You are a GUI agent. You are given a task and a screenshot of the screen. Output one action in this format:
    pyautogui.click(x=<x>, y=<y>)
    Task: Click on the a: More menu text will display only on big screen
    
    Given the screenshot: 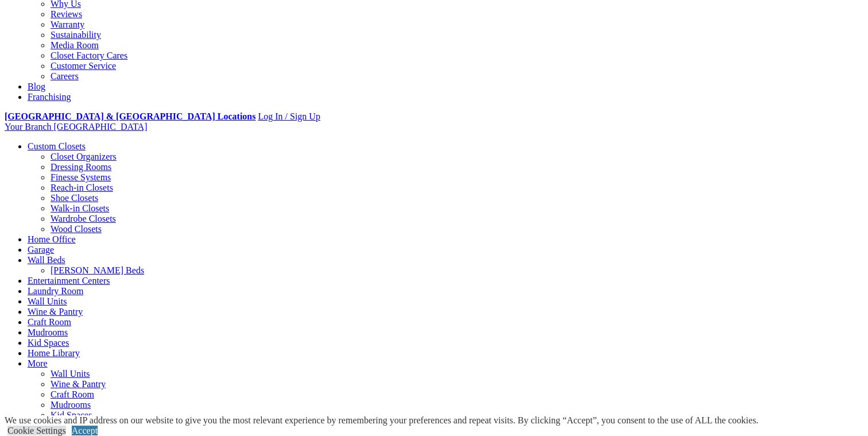 What is the action you would take?
    pyautogui.click(x=37, y=363)
    